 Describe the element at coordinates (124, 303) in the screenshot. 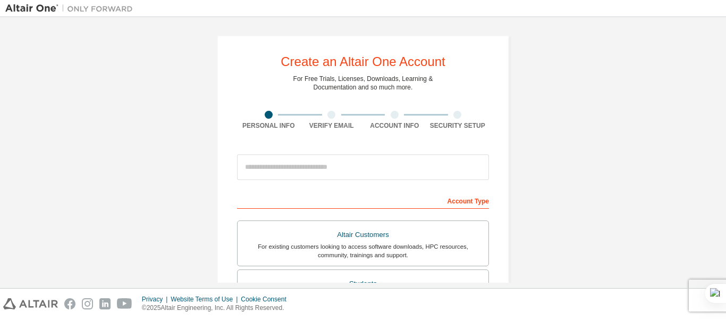

I see `img: youtube.svg` at that location.